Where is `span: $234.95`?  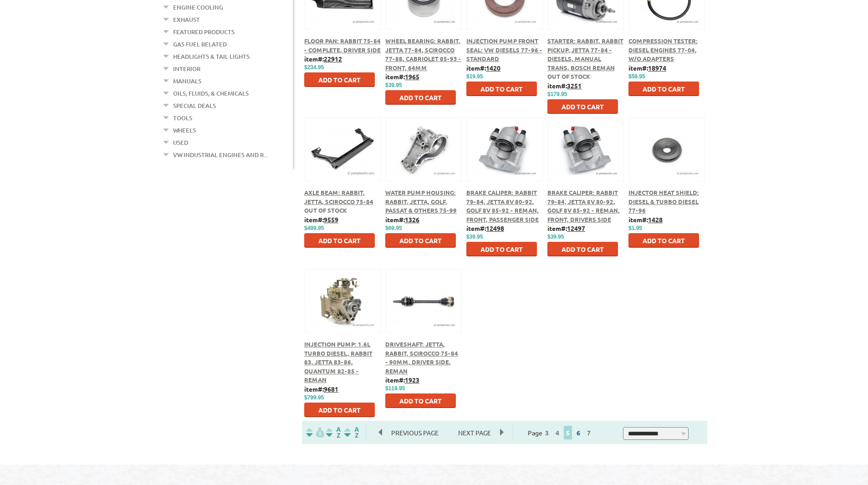
span: $234.95 is located at coordinates (313, 67).